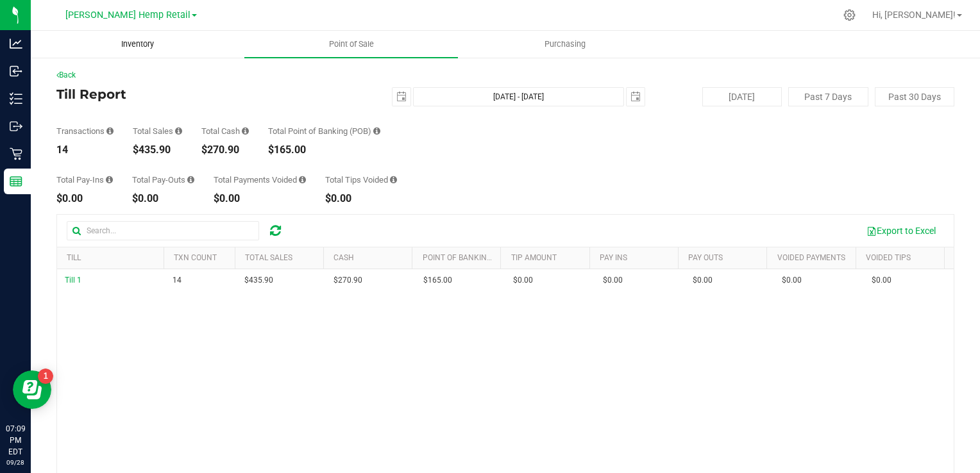 The height and width of the screenshot is (473, 980). I want to click on i: Sum of all cash pay-ins added to tills within the date range., so click(109, 179).